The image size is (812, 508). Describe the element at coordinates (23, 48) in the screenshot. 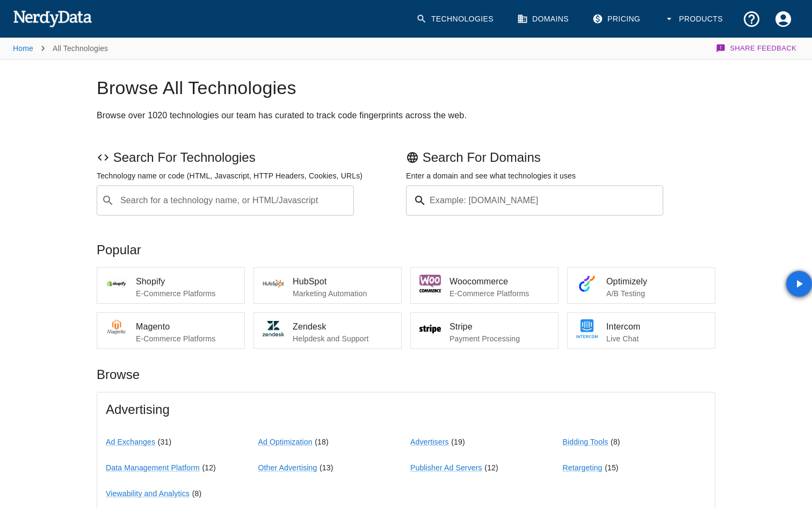

I see `a: Home` at that location.